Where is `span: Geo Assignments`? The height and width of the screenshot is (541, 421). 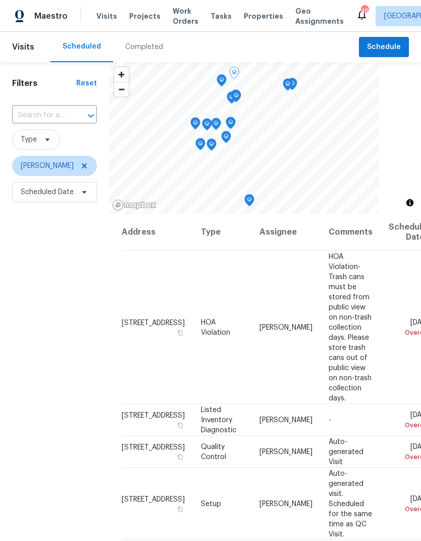 span: Geo Assignments is located at coordinates (320, 16).